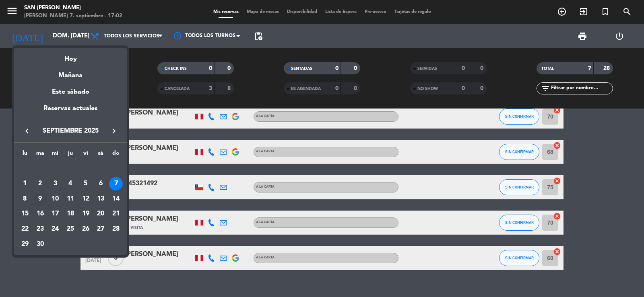 The height and width of the screenshot is (297, 644). What do you see at coordinates (25, 184) in the screenshot?
I see `td: 1 de septiembre de 2025` at bounding box center [25, 184].